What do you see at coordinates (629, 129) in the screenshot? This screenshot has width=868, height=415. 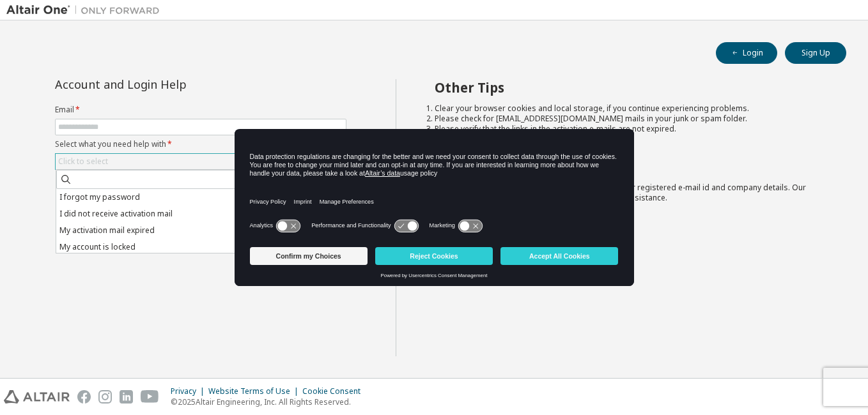 I see `li: Please verify that the links in the activation e-mails are not expired.` at bounding box center [629, 129].